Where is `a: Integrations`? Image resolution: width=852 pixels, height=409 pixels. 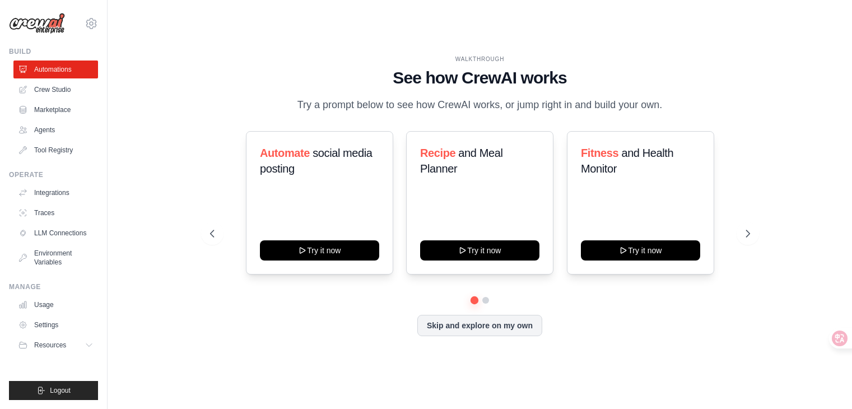 a: Integrations is located at coordinates (55, 193).